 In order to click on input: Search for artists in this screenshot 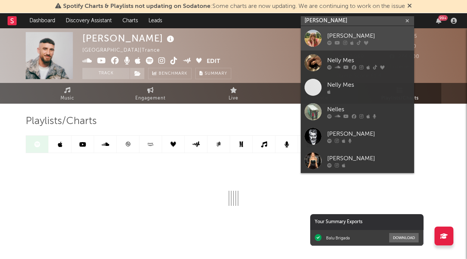, I will do `click(357, 21)`.